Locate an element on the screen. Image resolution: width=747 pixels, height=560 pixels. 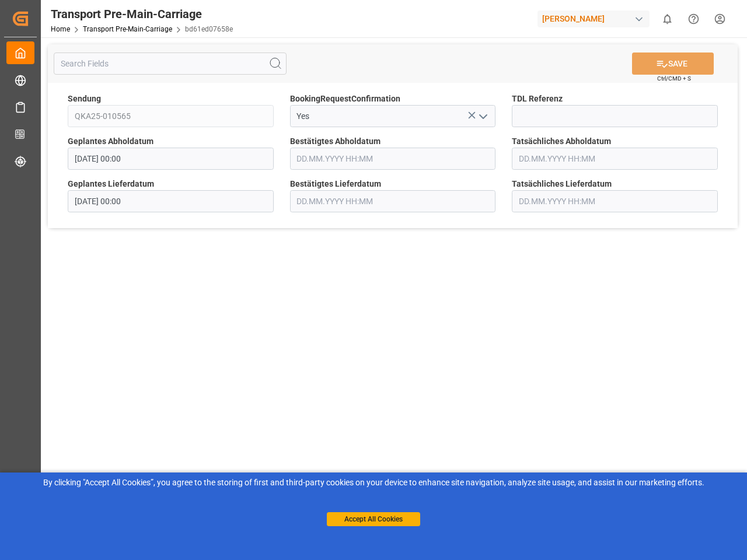
span: Geplantes Abholdatum is located at coordinates (110, 141).